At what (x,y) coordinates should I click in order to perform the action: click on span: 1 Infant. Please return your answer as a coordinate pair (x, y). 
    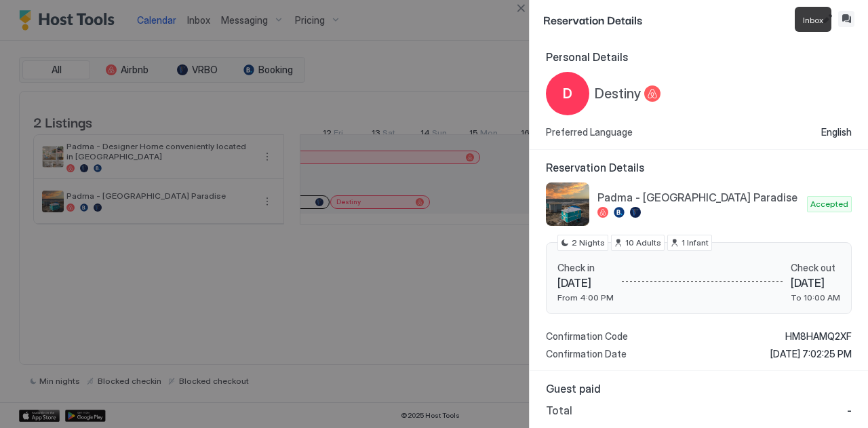
    Looking at the image, I should click on (695, 242).